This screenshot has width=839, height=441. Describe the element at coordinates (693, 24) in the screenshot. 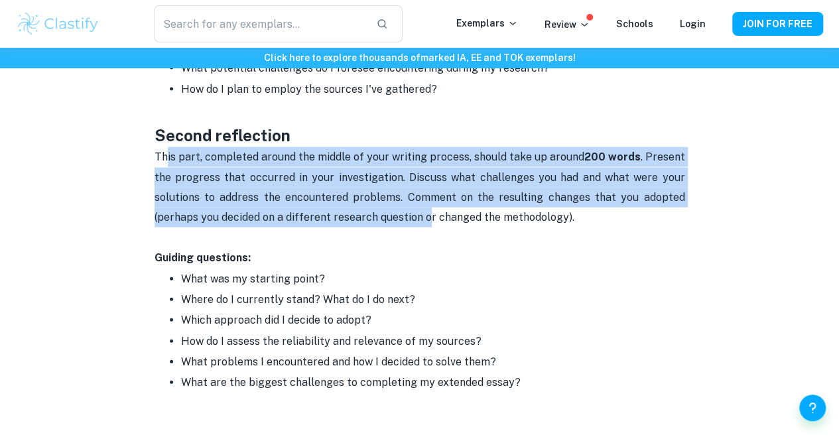

I see `a: Login` at that location.